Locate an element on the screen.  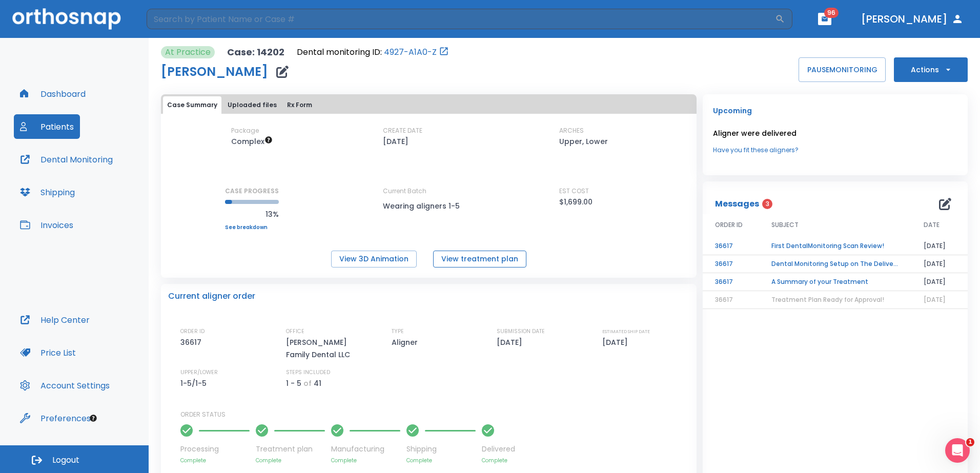
p: ORDER ID is located at coordinates (192, 331).